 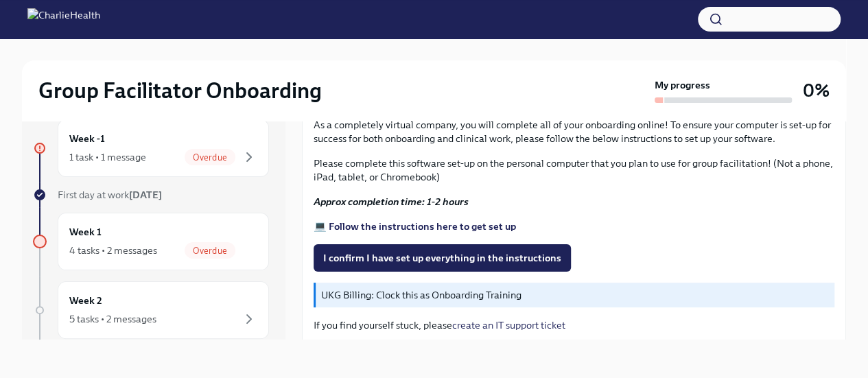 What do you see at coordinates (816, 90) in the screenshot?
I see `h3: 0%` at bounding box center [816, 90].